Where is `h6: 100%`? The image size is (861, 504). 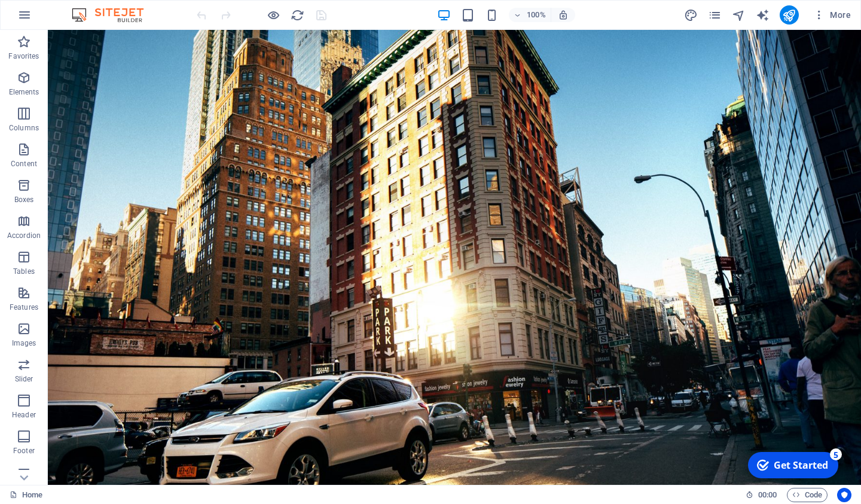
h6: 100% is located at coordinates (537, 15).